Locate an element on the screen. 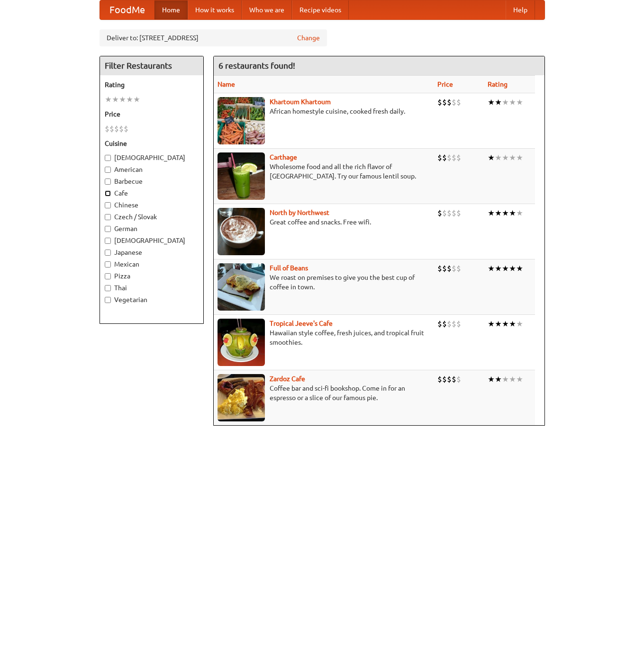 Image resolution: width=644 pixels, height=670 pixels. input: American is located at coordinates (108, 169).